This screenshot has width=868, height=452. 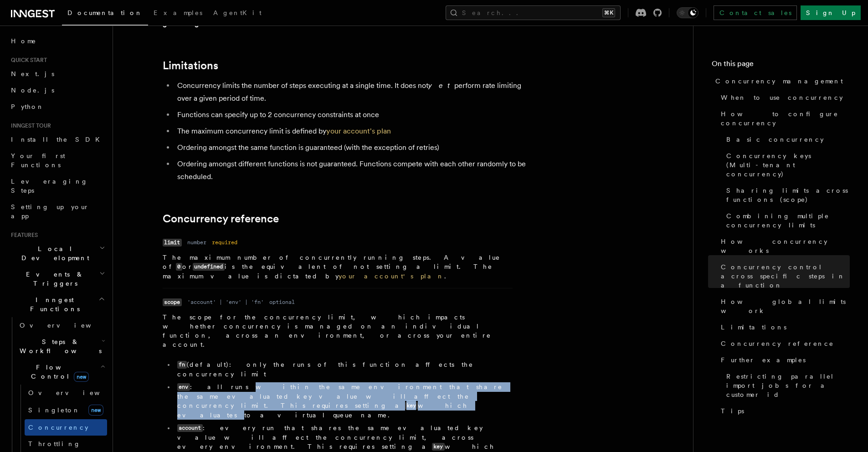 What do you see at coordinates (783, 306) in the screenshot?
I see `a: How global limits work` at bounding box center [783, 306].